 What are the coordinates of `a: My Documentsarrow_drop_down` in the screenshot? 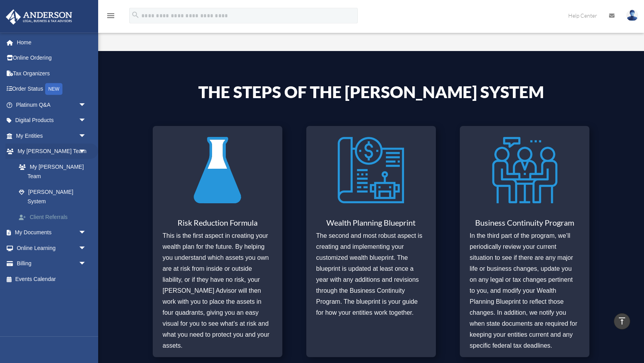 It's located at (52, 233).